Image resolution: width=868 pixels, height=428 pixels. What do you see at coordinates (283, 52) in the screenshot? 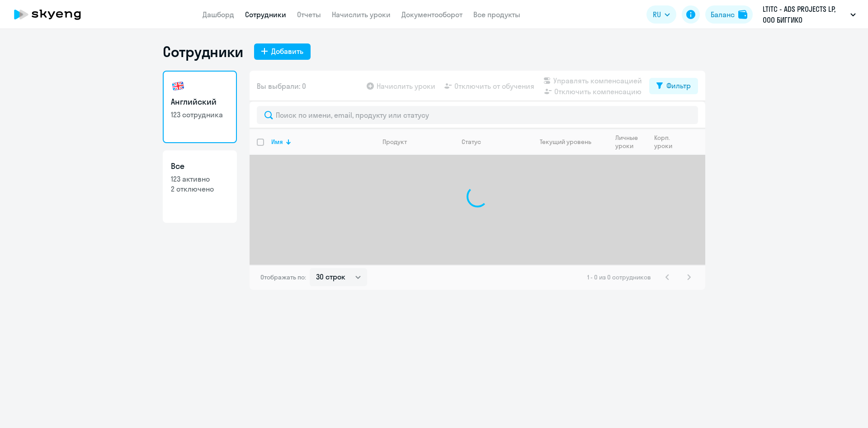
I see `button: Добавить` at bounding box center [283, 52].